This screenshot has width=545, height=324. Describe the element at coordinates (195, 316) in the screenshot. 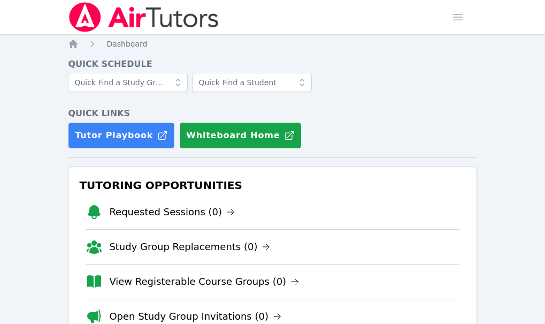

I see `a: Open Study Group Invitations (0)` at that location.